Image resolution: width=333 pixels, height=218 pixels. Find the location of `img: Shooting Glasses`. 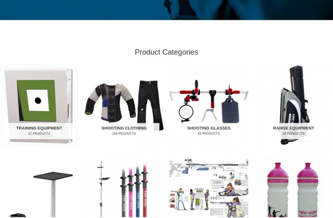

img: Shooting Glasses is located at coordinates (208, 105).